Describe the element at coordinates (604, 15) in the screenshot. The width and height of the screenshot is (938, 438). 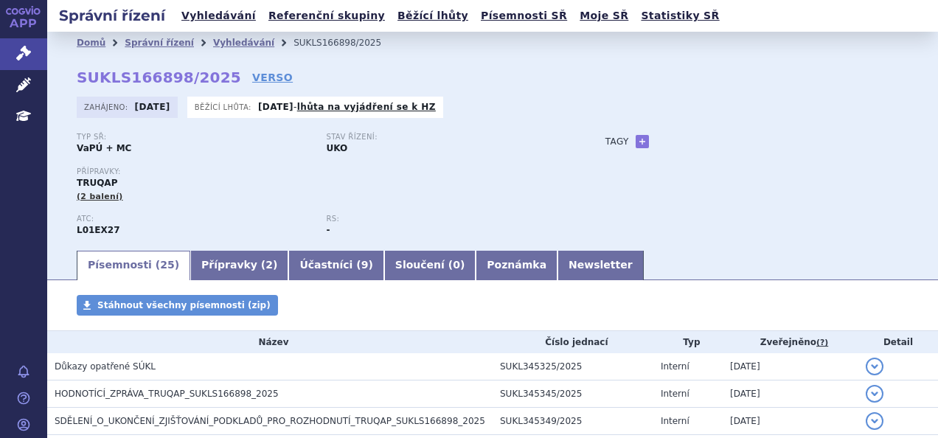
I see `a: Moje SŘ` at that location.